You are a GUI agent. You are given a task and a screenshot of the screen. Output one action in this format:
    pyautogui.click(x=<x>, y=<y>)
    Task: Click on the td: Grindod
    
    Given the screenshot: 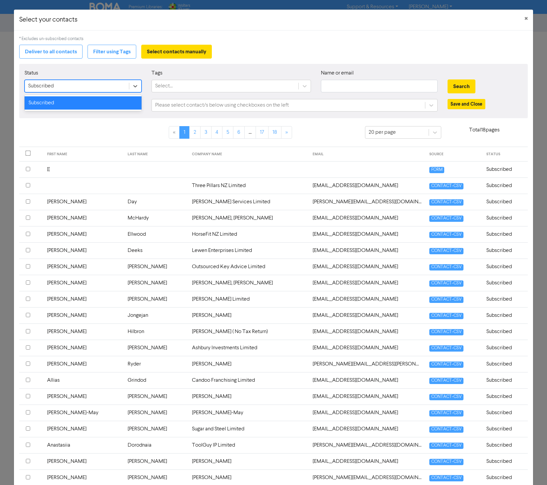 What is the action you would take?
    pyautogui.click(x=156, y=380)
    